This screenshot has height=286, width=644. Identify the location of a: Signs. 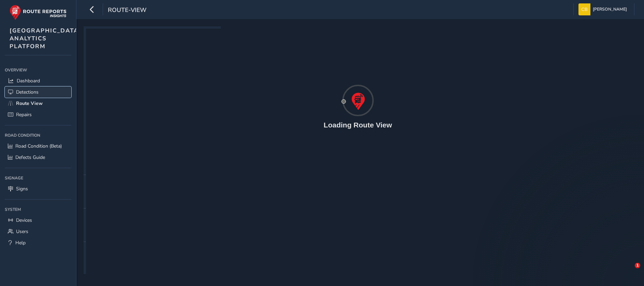
(38, 189).